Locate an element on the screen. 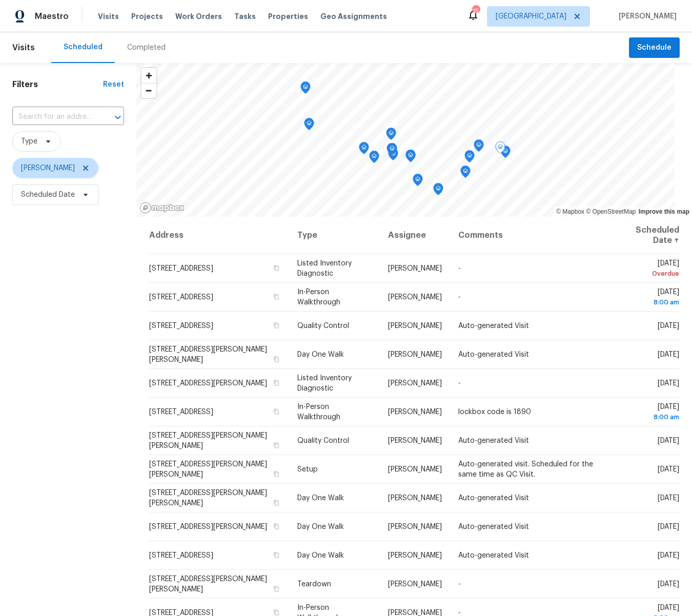 The image size is (692, 616). div: Overdue is located at coordinates (649, 274).